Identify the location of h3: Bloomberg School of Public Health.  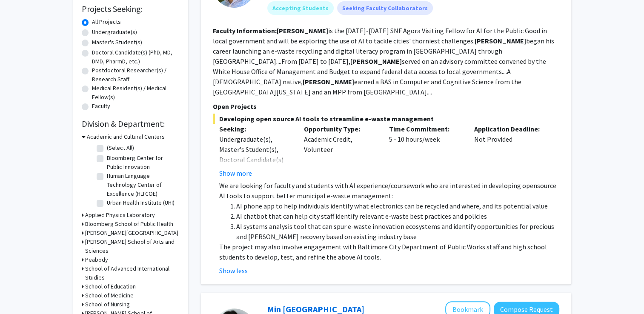
(129, 224).